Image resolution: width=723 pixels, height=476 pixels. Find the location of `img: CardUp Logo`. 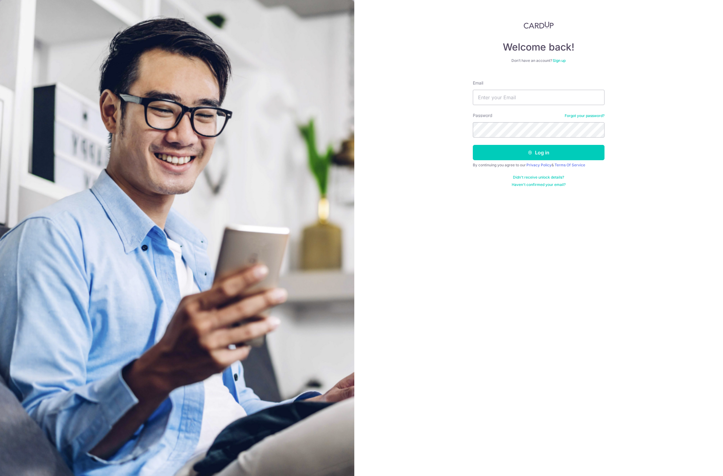

img: CardUp Logo is located at coordinates (539, 25).